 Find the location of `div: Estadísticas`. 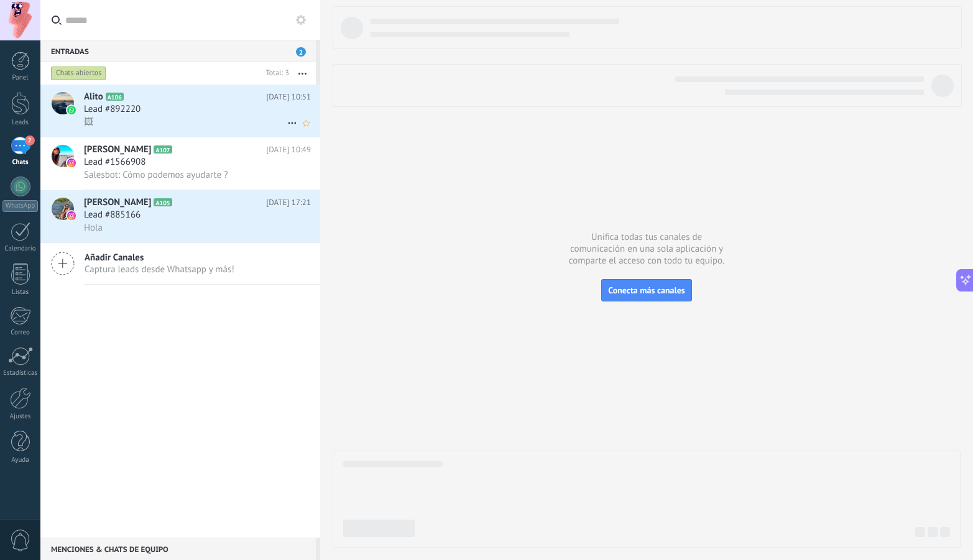

div: Estadísticas is located at coordinates (21, 373).